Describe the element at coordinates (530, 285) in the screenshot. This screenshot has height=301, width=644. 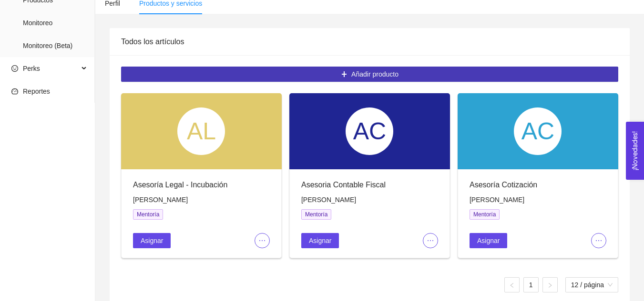
I see `li: 1` at that location.